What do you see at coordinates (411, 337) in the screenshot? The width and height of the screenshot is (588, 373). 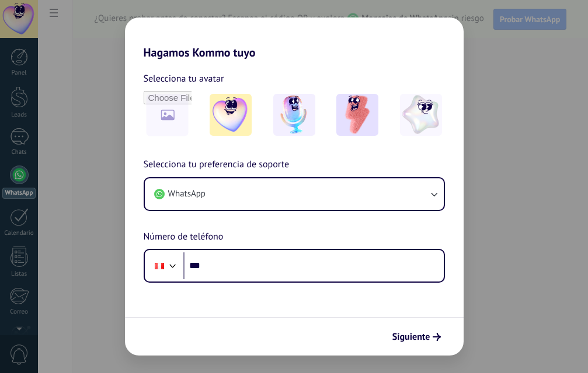 I see `span: Siguiente` at bounding box center [411, 337].